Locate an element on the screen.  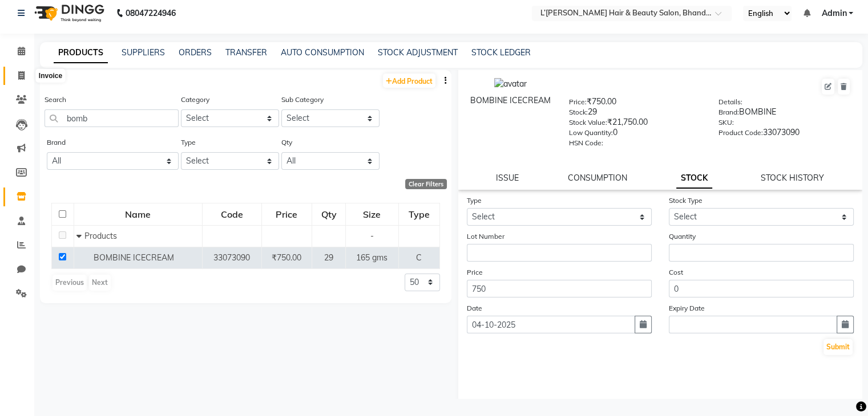
a: CONSUMPTION is located at coordinates (597, 178).